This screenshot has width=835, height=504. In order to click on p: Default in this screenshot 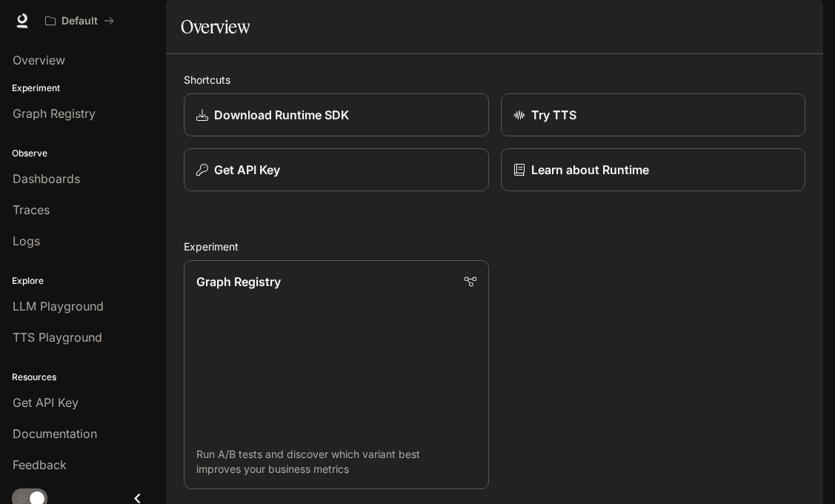, I will do `click(80, 21)`.